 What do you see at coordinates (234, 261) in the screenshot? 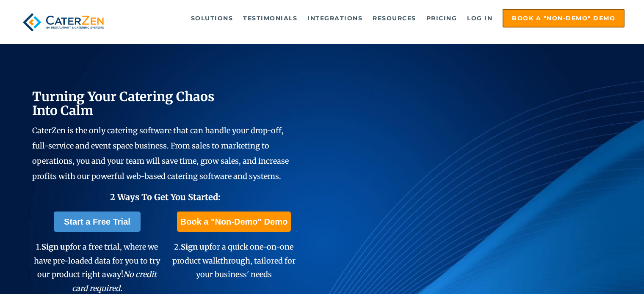
I see `span: 2. for a quick one-on-one product walkthrough, tailored for your business' needs` at bounding box center [234, 261].